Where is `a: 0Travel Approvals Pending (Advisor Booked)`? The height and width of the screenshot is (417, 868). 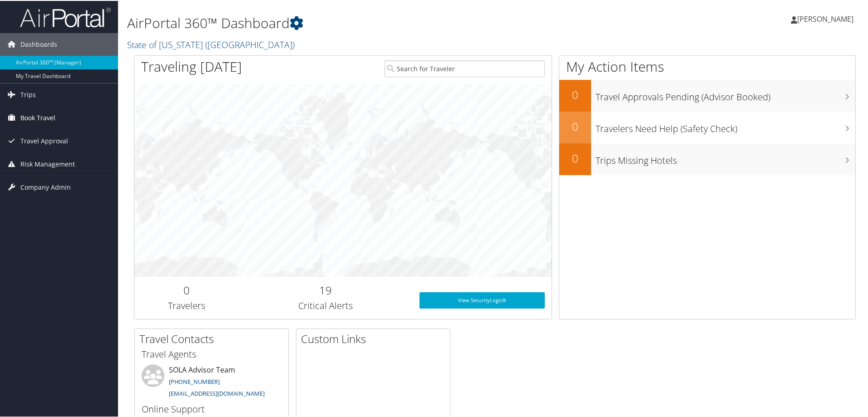 a: 0Travel Approvals Pending (Advisor Booked) is located at coordinates (707, 95).